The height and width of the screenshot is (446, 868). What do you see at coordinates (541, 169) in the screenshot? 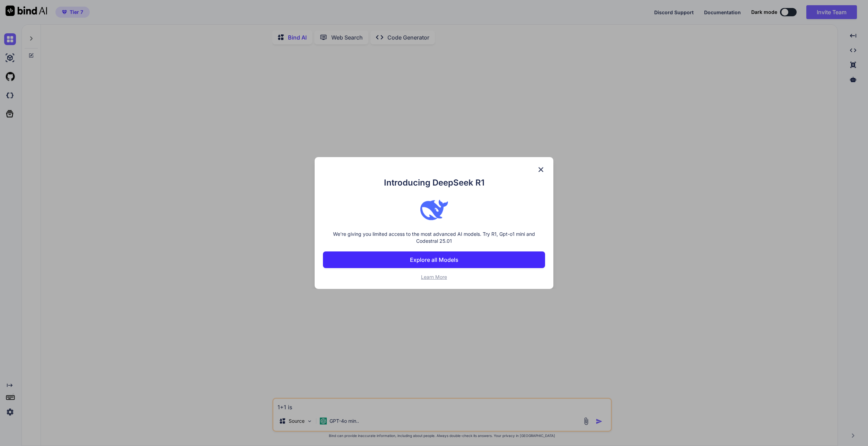
I see `img: close` at bounding box center [541, 169].